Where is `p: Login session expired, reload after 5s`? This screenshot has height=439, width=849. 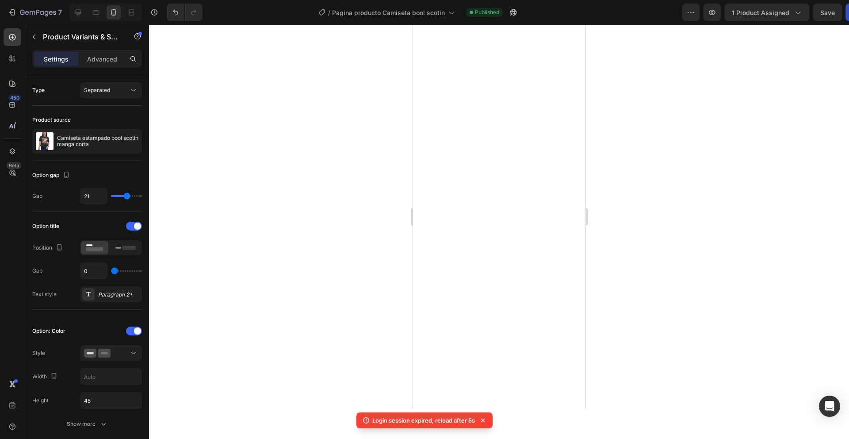
p: Login session expired, reload after 5s is located at coordinates (424, 420).